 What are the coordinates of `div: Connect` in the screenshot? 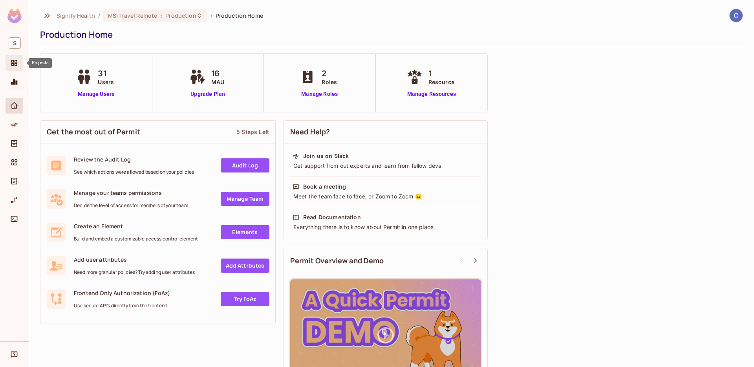 It's located at (14, 219).